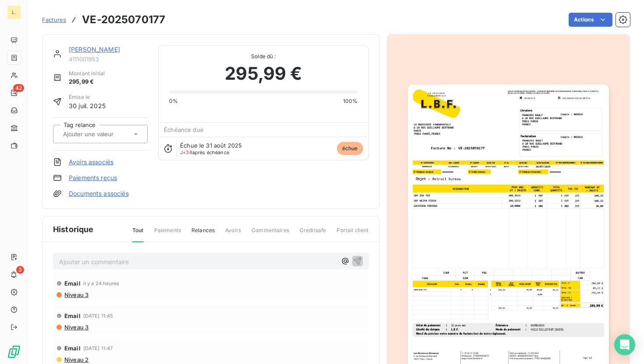  I want to click on div: L., so click(14, 12).